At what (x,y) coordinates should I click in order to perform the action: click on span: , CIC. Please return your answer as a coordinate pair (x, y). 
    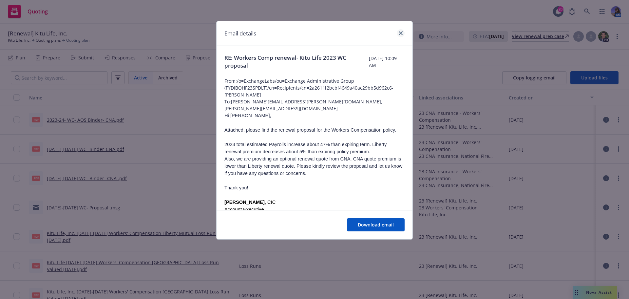
    Looking at the image, I should click on (270, 202).